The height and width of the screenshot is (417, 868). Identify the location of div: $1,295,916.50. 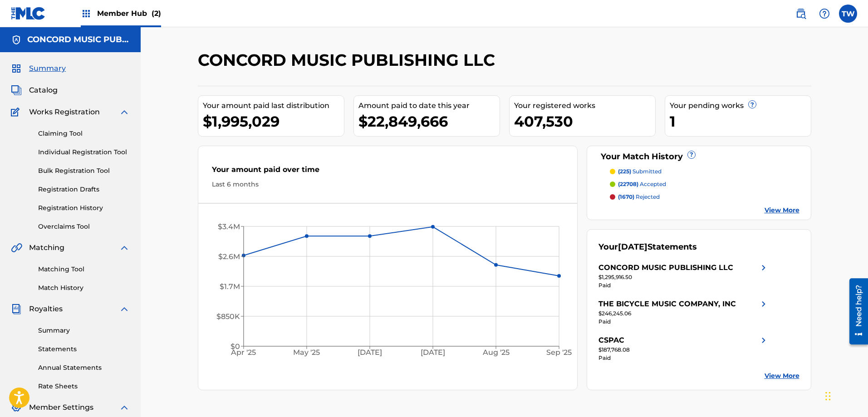
(684, 277).